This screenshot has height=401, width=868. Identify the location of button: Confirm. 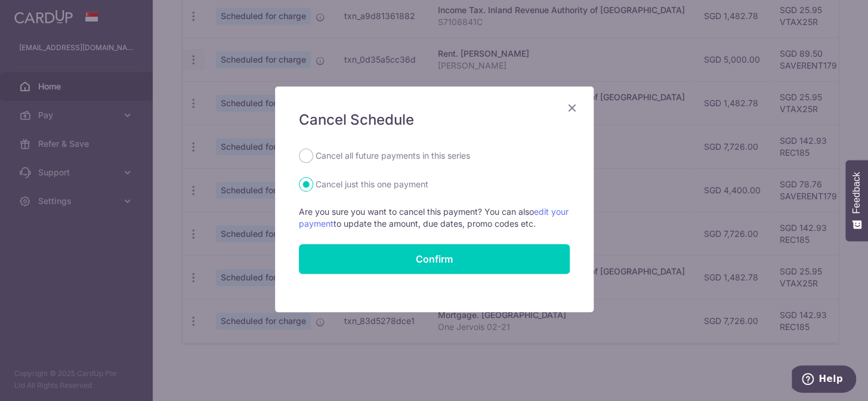
(434, 259).